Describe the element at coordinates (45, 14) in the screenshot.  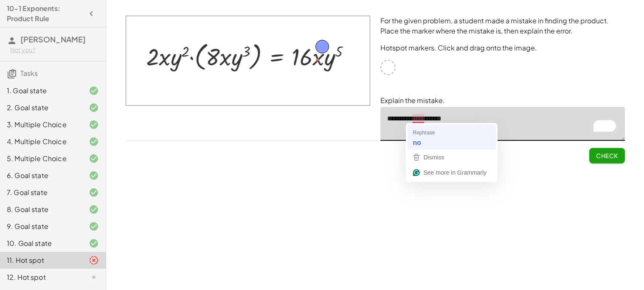
I see `h4: 10-1 Exponents: Product Rule` at that location.